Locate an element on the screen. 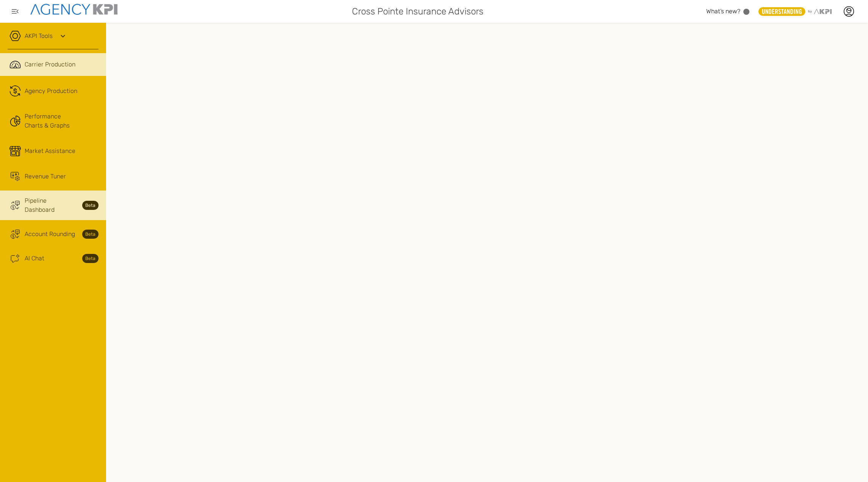 The width and height of the screenshot is (868, 482). span: Revenue Tuner is located at coordinates (45, 176).